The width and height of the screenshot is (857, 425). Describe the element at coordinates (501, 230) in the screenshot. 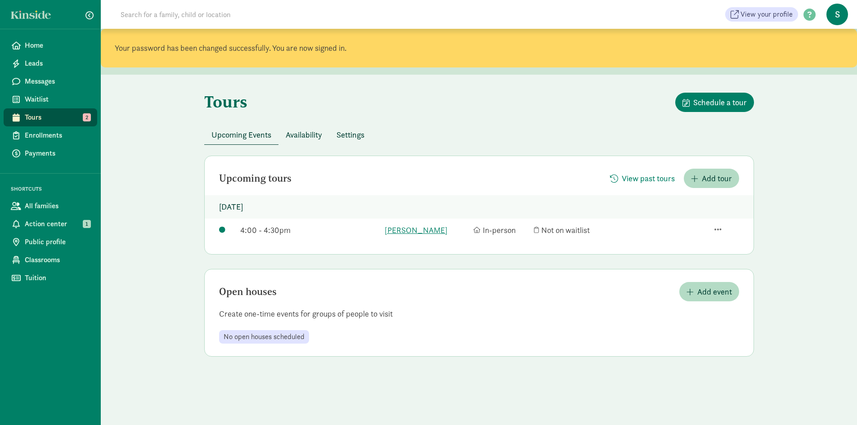

I see `div: In-person` at that location.